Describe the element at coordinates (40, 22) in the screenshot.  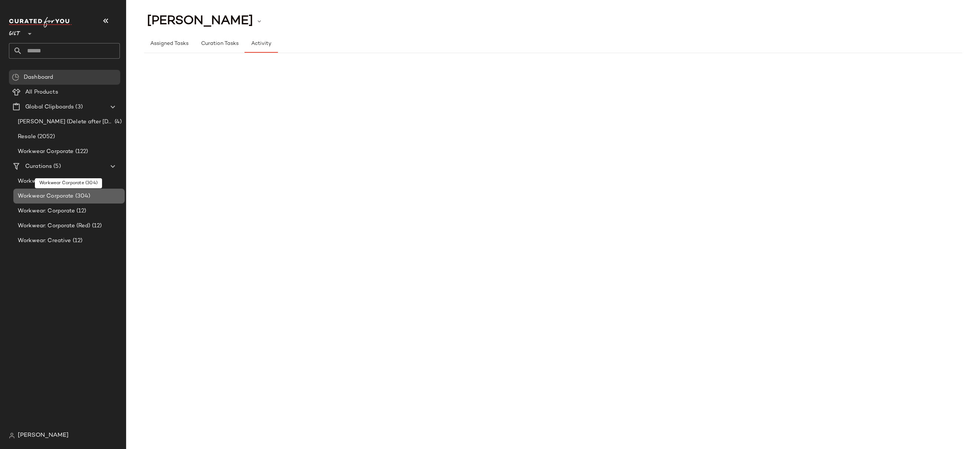
I see `img: cfy_white_logo.C9jOOHJF.svg` at that location.